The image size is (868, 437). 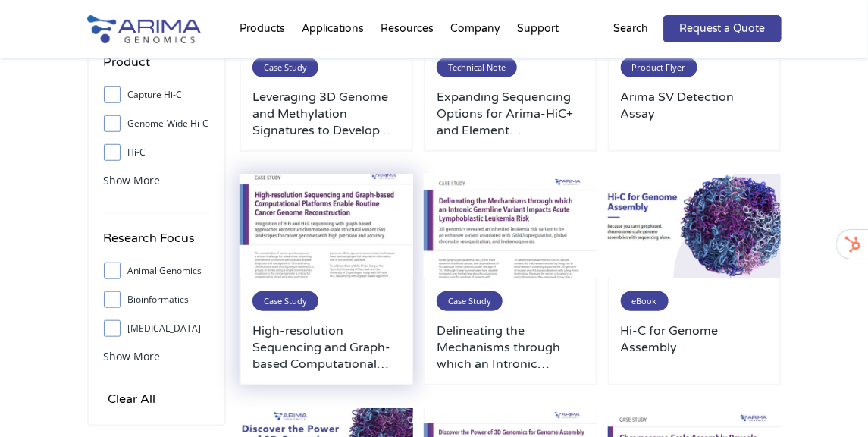 I want to click on p: Search, so click(x=631, y=29).